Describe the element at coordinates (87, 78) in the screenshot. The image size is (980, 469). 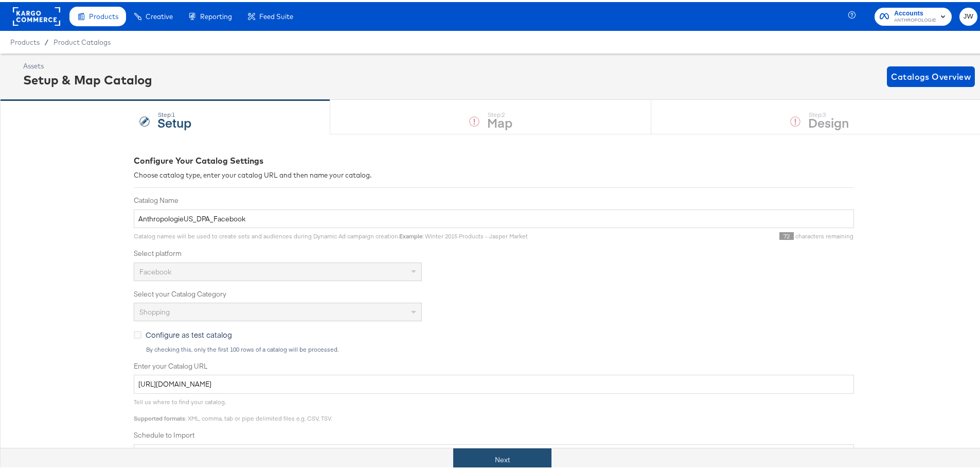
I see `div: Setup & Map Catalog` at that location.